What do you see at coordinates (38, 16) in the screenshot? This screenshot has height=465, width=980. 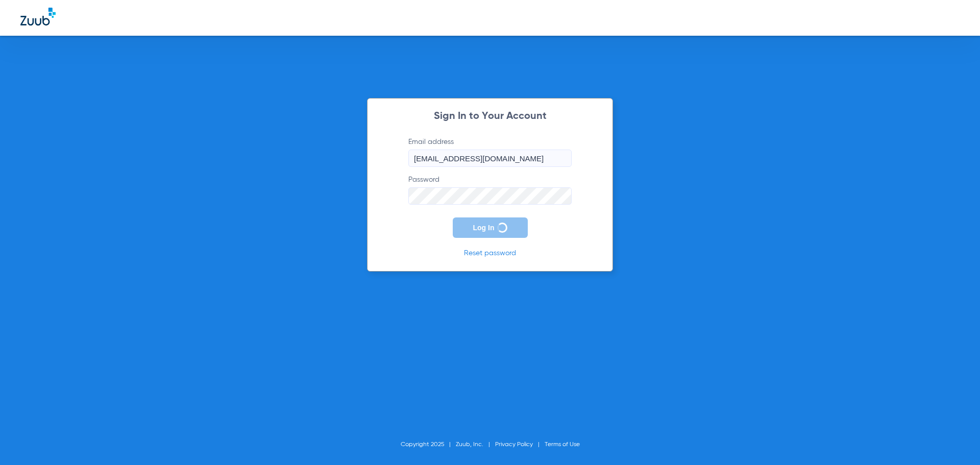 I see `img: Zuub Logo` at bounding box center [38, 16].